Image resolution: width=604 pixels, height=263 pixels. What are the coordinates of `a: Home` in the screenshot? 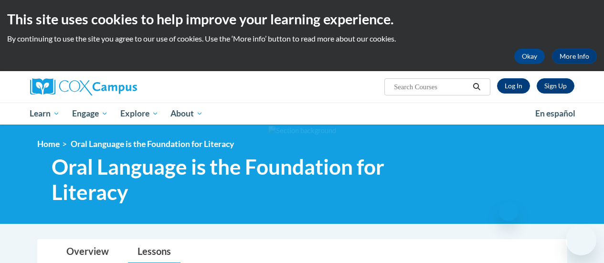 It's located at (48, 144).